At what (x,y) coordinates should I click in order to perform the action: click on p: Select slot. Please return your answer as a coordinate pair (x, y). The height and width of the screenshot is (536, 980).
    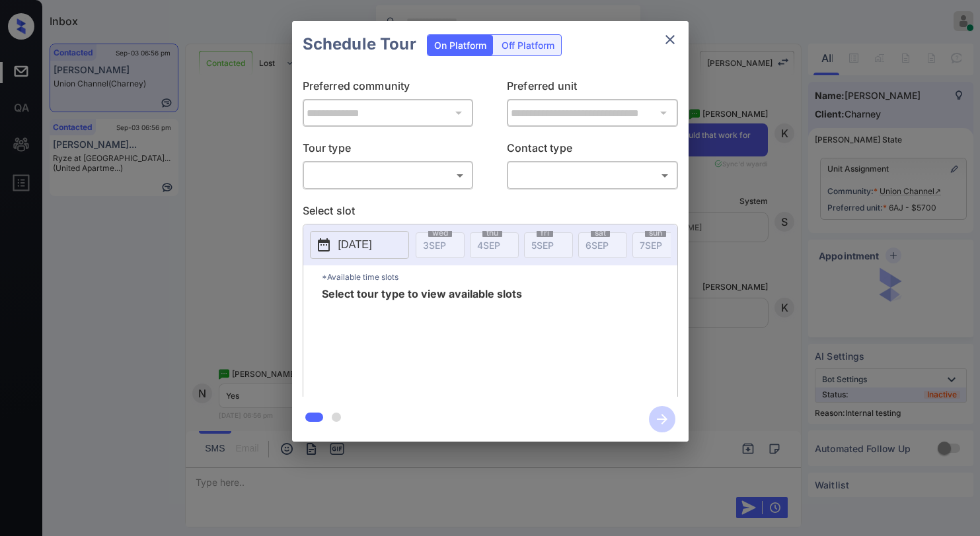
    Looking at the image, I should click on (490, 213).